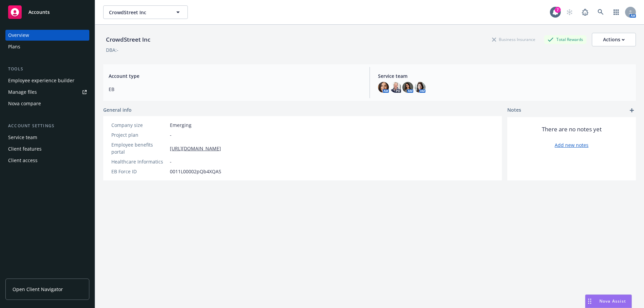  I want to click on span: Notes, so click(514, 111).